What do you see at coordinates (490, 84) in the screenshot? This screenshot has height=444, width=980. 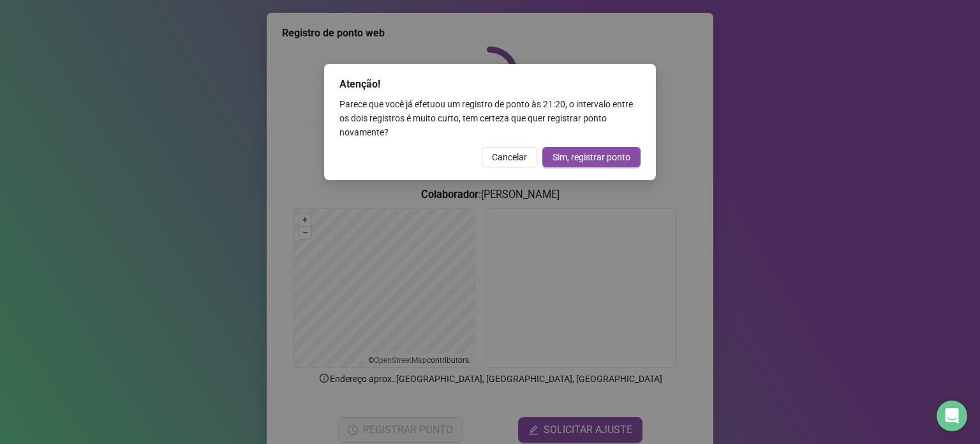 I see `div: Atenção!` at bounding box center [490, 84].